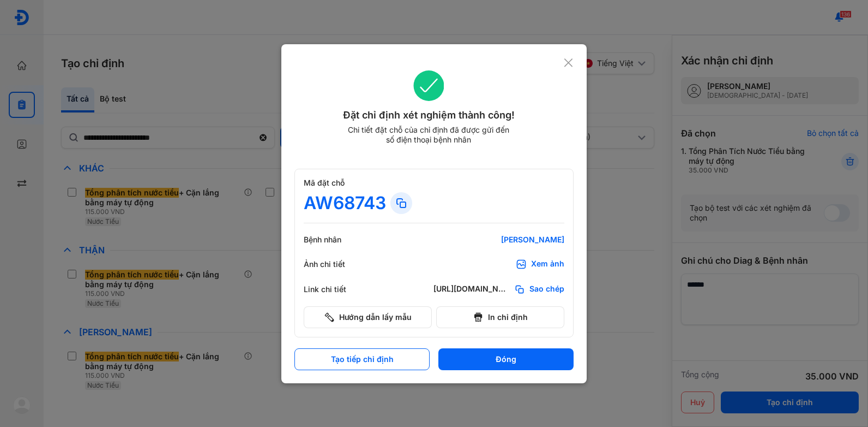  I want to click on span: Sao chép, so click(547, 289).